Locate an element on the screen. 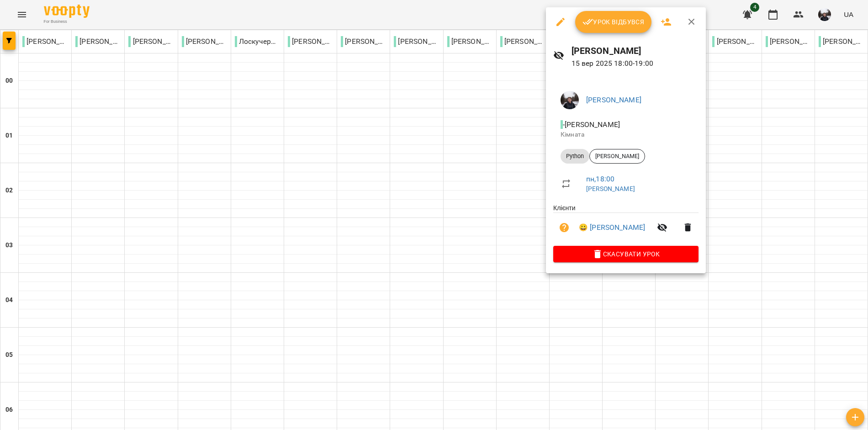 The image size is (868, 430). img: 5c2b86df81253c814599fda39af295cd.jpg is located at coordinates (569, 100).